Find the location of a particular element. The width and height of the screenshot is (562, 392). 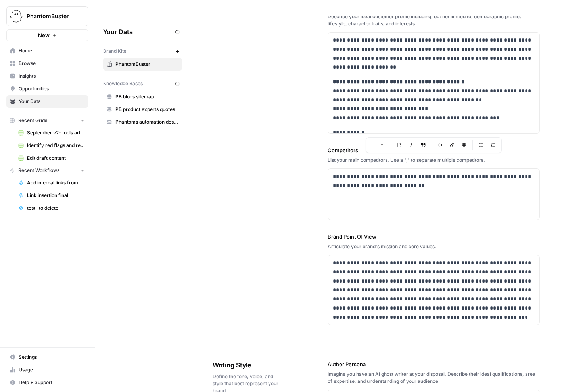

a: Link insertion final is located at coordinates (51, 196).